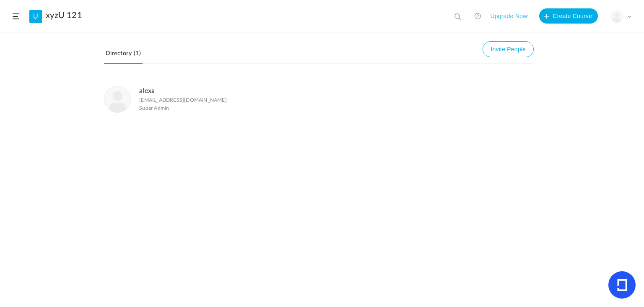 Image resolution: width=644 pixels, height=307 pixels. Describe the element at coordinates (63, 15) in the screenshot. I see `a: xyzU 121` at that location.